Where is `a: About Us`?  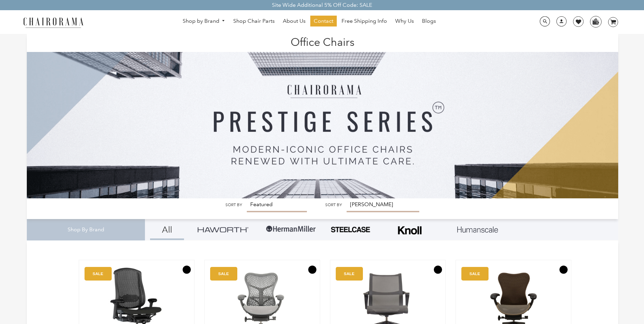 a: About Us is located at coordinates (294, 21).